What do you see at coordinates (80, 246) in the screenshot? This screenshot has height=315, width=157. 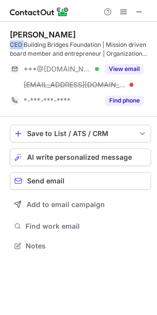 I see `button: Notes` at bounding box center [80, 246].